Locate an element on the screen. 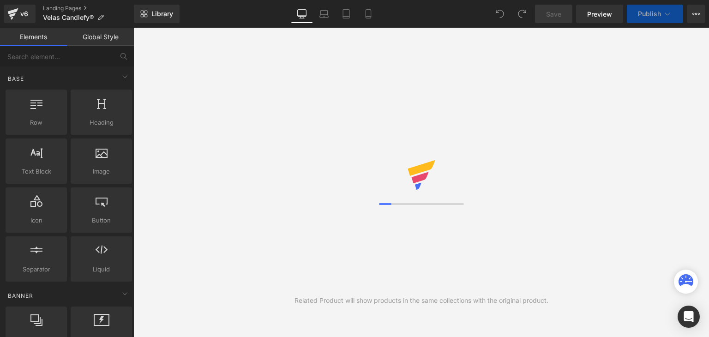  div: v6 is located at coordinates (24, 14).